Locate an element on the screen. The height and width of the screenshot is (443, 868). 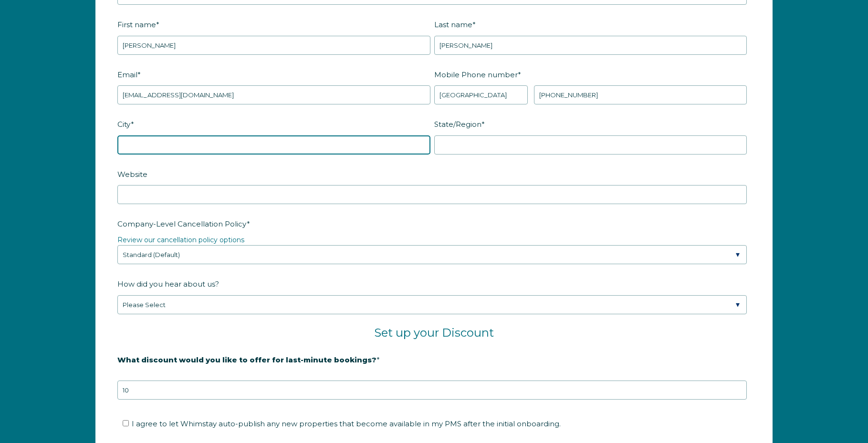
strong: What discount would you like to offer for last-minute bookings? is located at coordinates (247, 360).